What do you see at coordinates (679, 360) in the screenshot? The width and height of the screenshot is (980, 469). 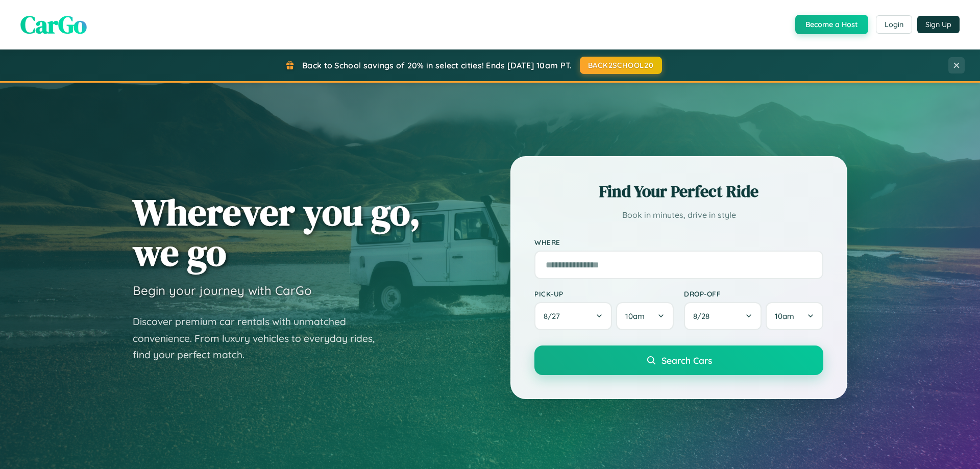 I see `button: Search Cars` at bounding box center [679, 360].